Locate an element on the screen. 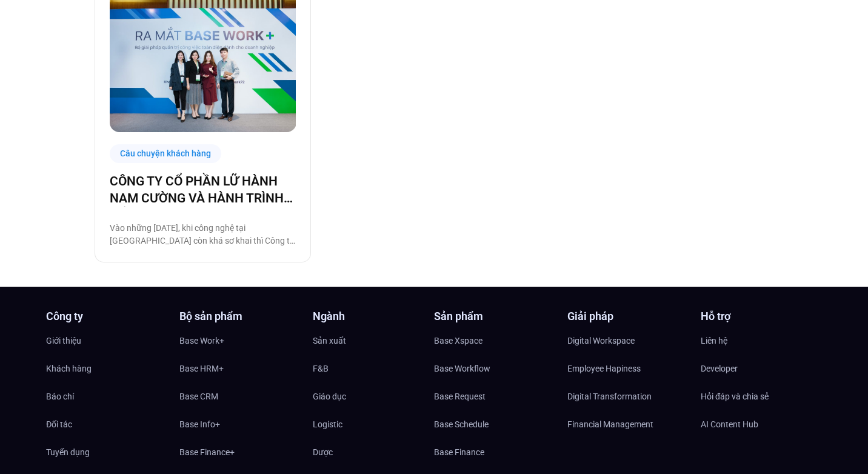 Image resolution: width=868 pixels, height=474 pixels. a: Base Workflow is located at coordinates (495, 368).